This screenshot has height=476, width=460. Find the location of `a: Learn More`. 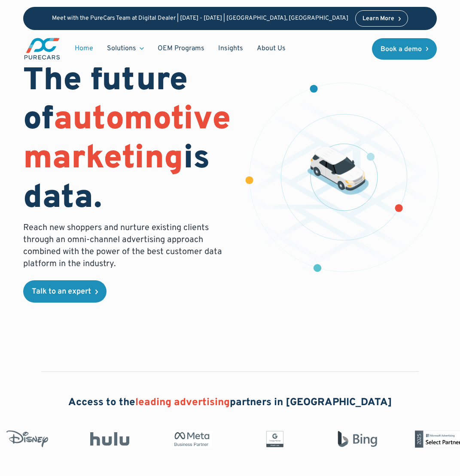

a: Learn More is located at coordinates (381, 19).